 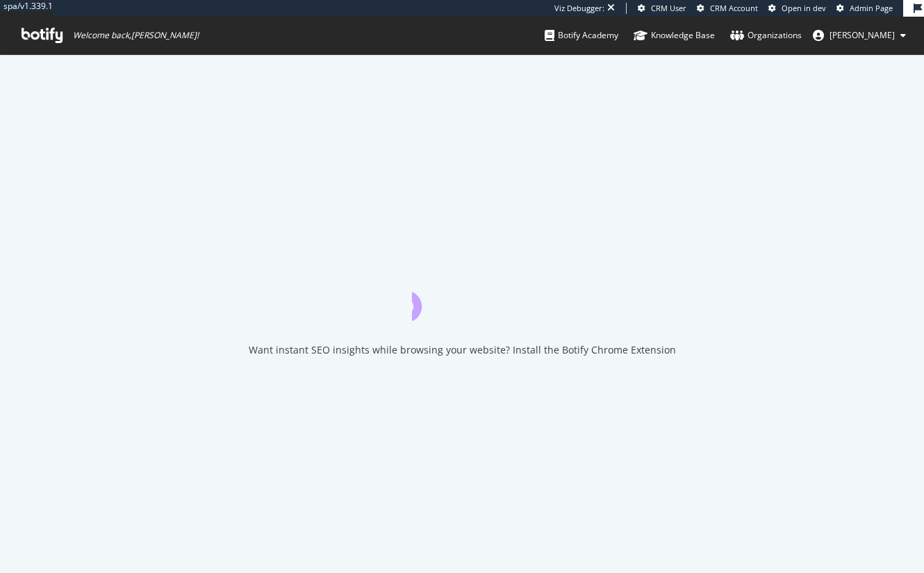 I want to click on span: CRM Account, so click(x=734, y=8).